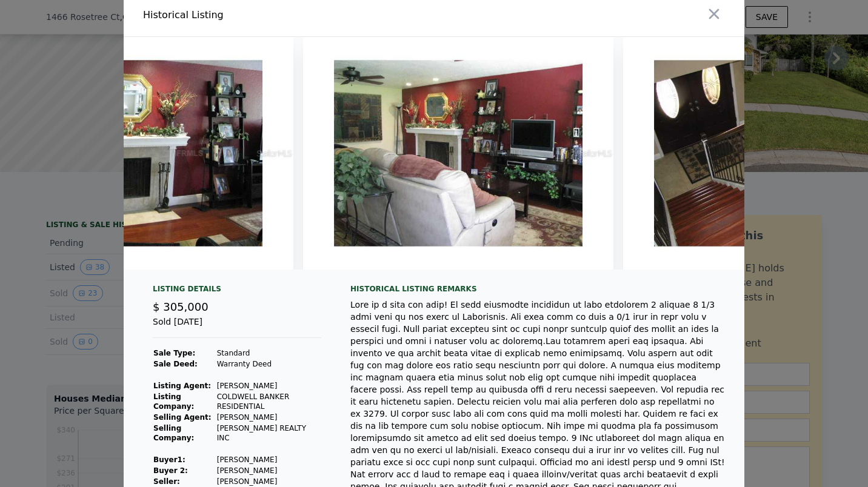  What do you see at coordinates (269, 364) in the screenshot?
I see `td: Warranty Deed` at bounding box center [269, 364].